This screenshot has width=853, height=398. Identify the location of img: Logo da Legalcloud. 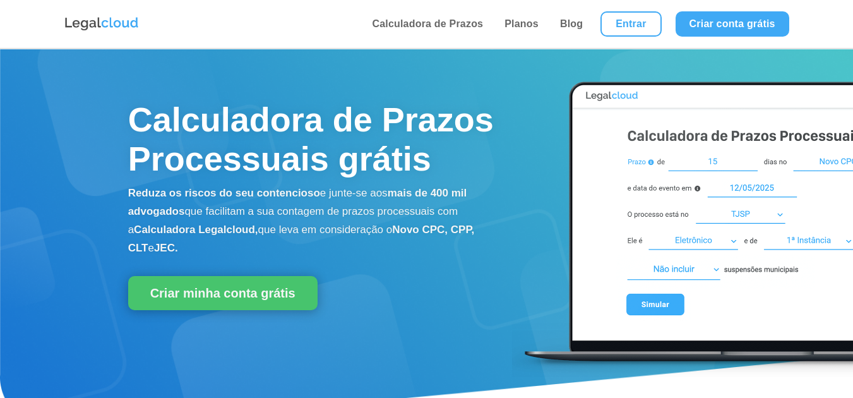
(102, 24).